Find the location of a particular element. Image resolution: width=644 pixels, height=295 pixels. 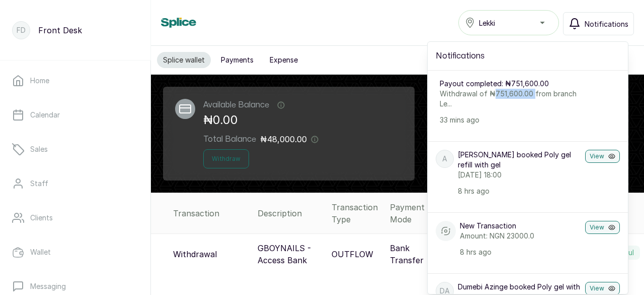

button: Lekki is located at coordinates (508, 22).